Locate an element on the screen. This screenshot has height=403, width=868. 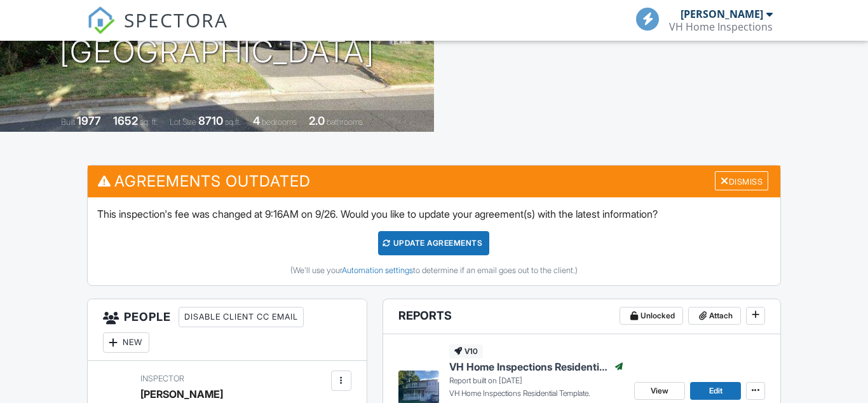
span: SPECTORA is located at coordinates (176, 20).